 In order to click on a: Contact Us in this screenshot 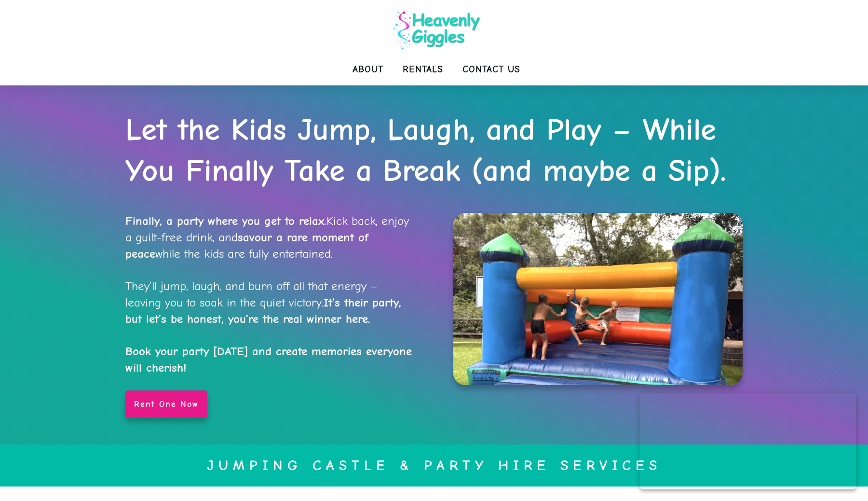, I will do `click(491, 70)`.